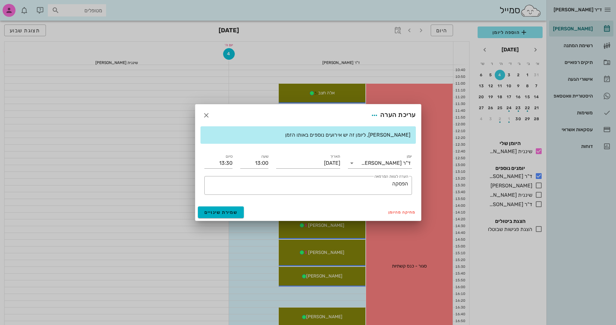 The width and height of the screenshot is (616, 325). I want to click on button: מחיקה מהיומן, so click(402, 212).